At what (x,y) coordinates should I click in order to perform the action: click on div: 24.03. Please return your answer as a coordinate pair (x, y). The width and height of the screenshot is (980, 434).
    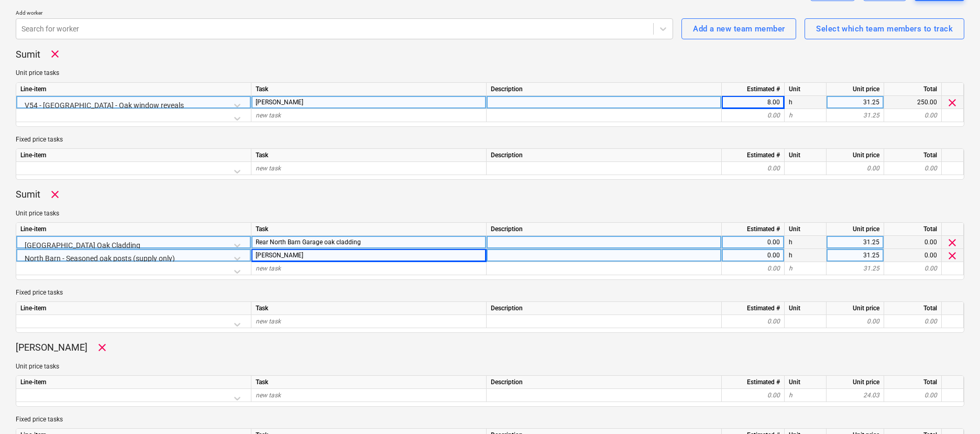
    Looking at the image, I should click on (855, 396).